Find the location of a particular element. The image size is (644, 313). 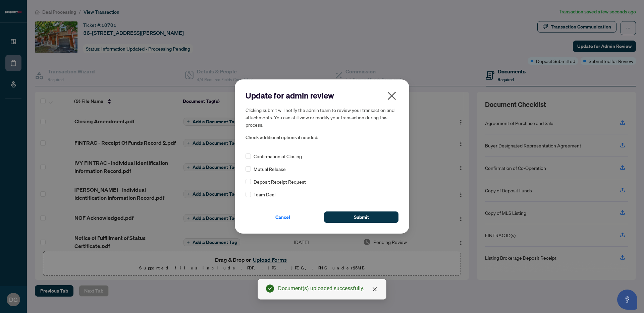

button: Open asap is located at coordinates (627, 299).